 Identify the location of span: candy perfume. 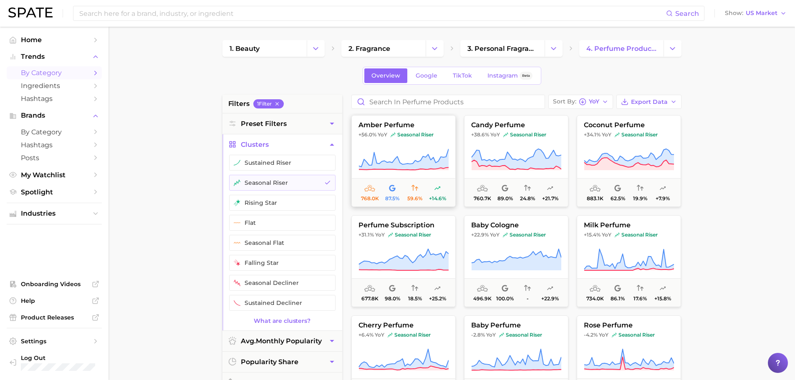
(516, 125).